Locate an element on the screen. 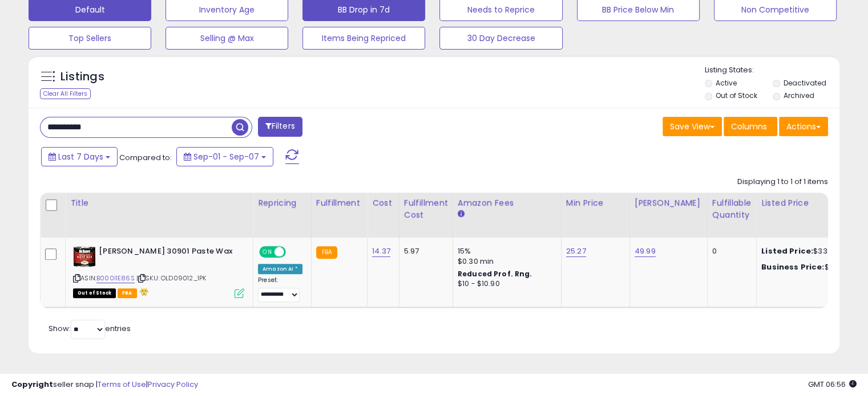 This screenshot has width=868, height=396. div: 5.97 is located at coordinates (424, 252).